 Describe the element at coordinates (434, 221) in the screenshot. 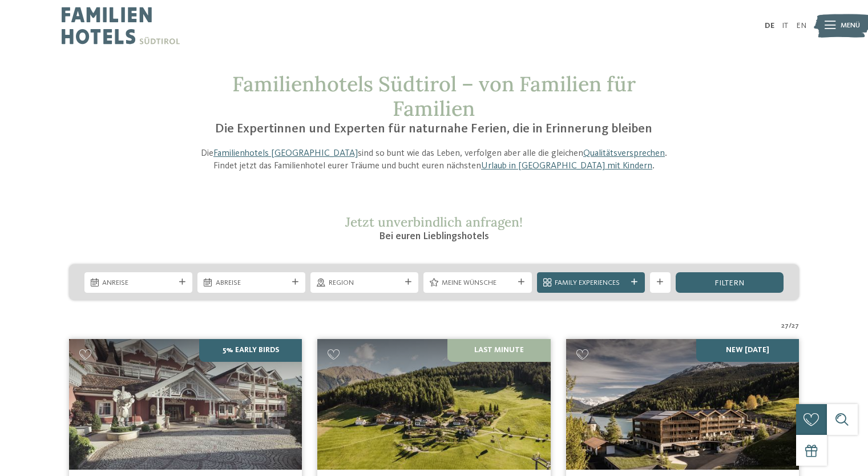

I see `span: Jetzt unverbindlich anfragen!` at that location.